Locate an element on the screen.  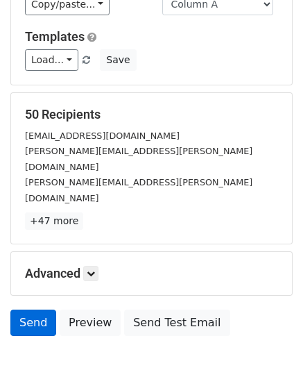
a: Send Test Email is located at coordinates (177, 323).